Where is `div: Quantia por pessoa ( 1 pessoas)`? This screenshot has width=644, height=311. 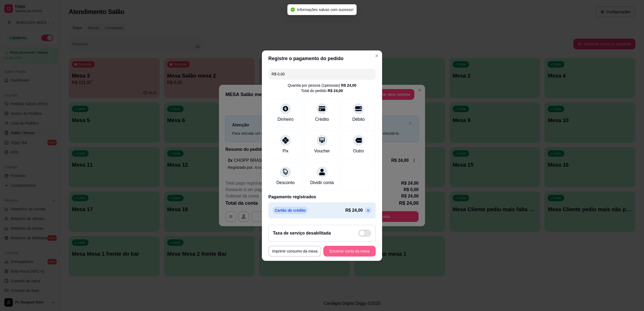 div: Quantia por pessoa ( 1 pessoas) is located at coordinates (322, 85).